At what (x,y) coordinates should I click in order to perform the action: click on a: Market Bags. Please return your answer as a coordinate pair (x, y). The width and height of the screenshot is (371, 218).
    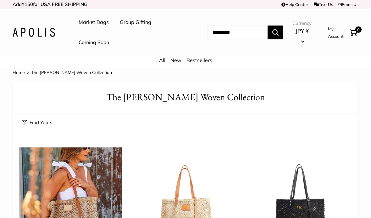
    Looking at the image, I should click on (94, 22).